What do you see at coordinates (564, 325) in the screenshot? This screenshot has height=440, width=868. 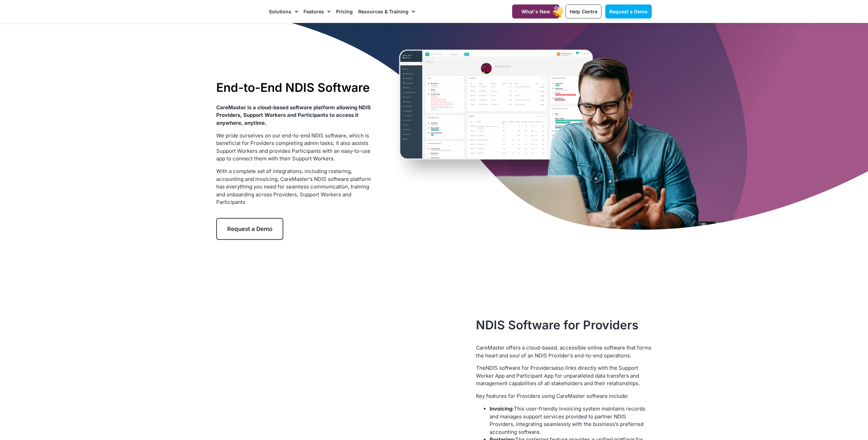 I see `h2: NDIS Software for Providers` at bounding box center [564, 325].